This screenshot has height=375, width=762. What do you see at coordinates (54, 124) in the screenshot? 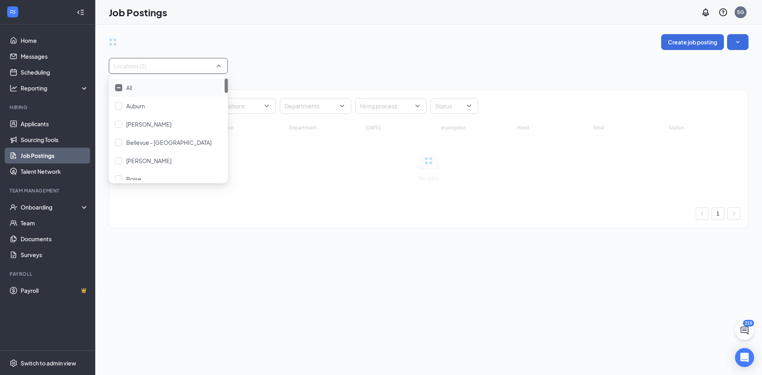
I see `a: Applicants` at bounding box center [54, 124].